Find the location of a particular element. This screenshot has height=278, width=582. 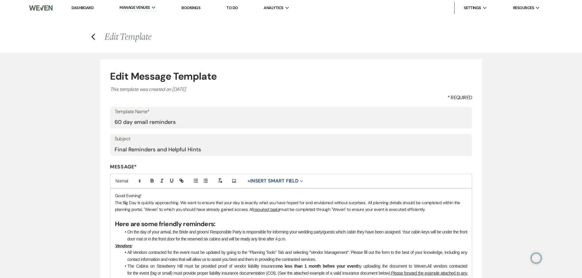

span: Edit Template is located at coordinates (128, 37).